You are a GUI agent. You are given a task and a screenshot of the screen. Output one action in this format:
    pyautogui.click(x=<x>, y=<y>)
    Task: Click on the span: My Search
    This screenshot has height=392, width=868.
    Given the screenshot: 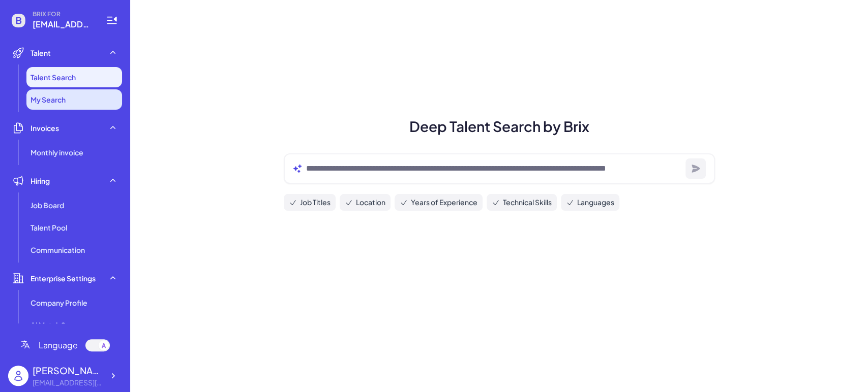 What is the action you would take?
    pyautogui.click(x=48, y=100)
    